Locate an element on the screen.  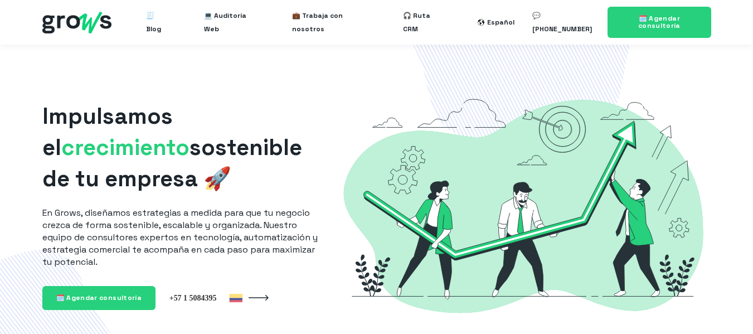
span: 💼 Trabaja con nosotros is located at coordinates (329, 22).